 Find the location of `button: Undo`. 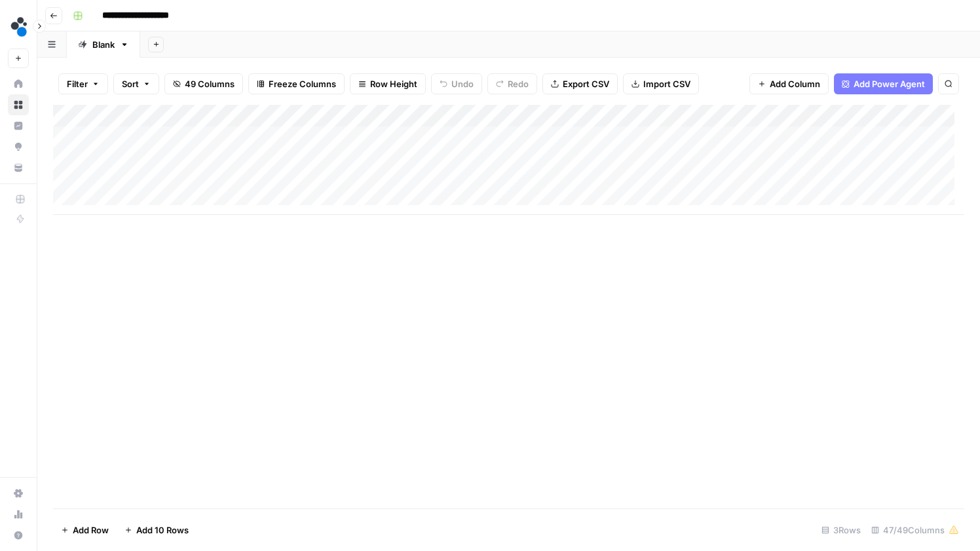

button: Undo is located at coordinates (457, 84).